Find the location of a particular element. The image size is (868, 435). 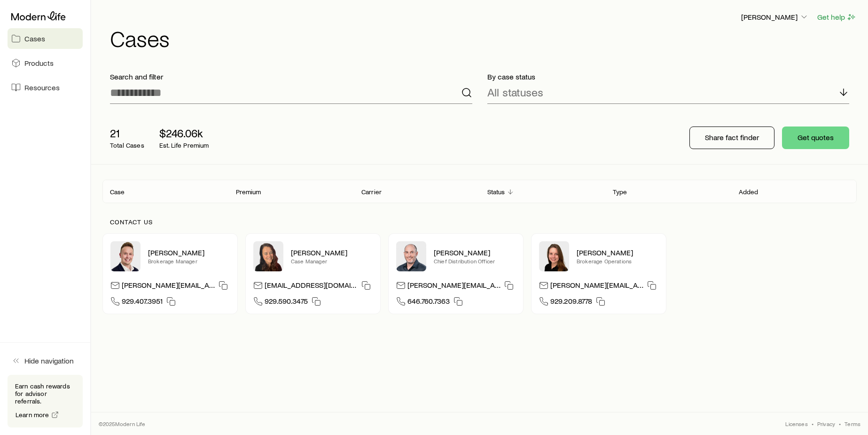

p: Share fact finder is located at coordinates (732, 137).